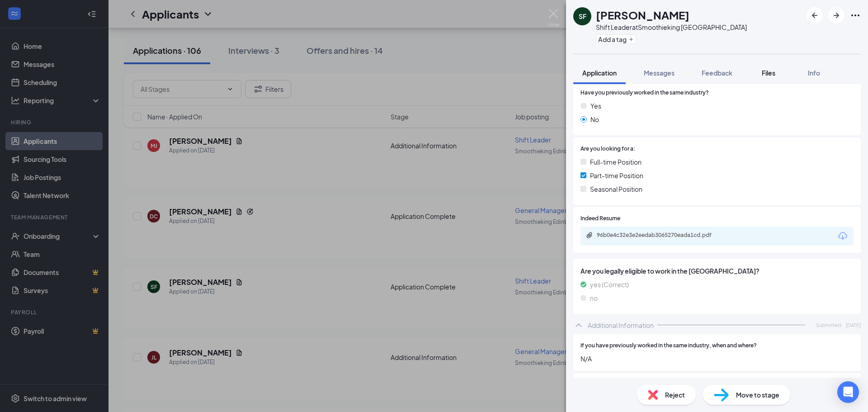 The width and height of the screenshot is (868, 412). Describe the element at coordinates (609, 284) in the screenshot. I see `span: yes (Correct)` at that location.